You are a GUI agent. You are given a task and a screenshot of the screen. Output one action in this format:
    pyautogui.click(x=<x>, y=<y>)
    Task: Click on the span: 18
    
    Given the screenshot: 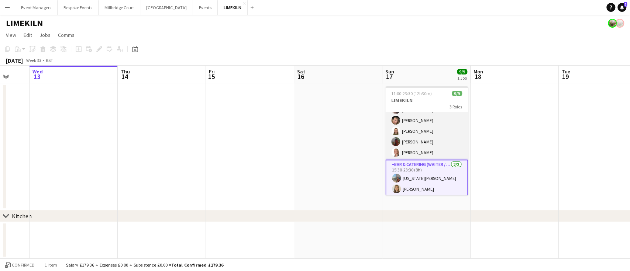 What is the action you would take?
    pyautogui.click(x=478, y=76)
    